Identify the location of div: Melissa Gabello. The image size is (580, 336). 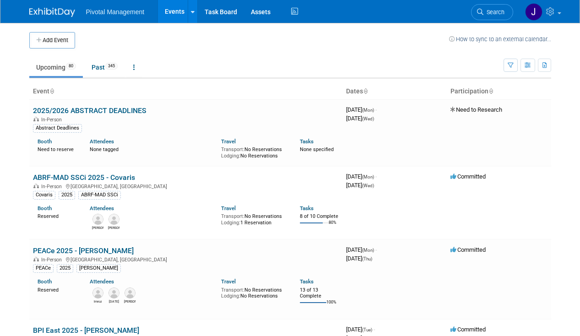
(97, 227).